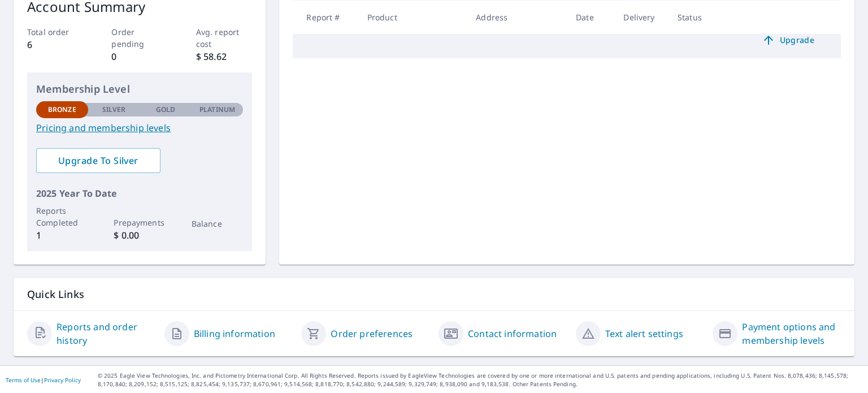  I want to click on p: Membership Level, so click(139, 89).